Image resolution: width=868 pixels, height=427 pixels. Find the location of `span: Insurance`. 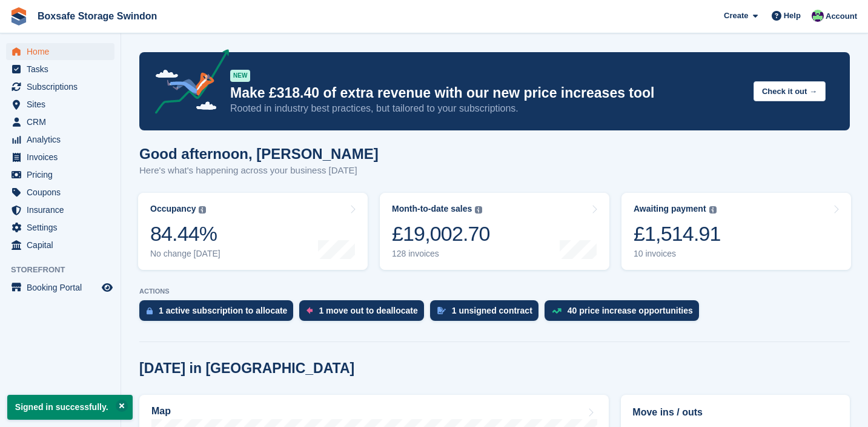

span: Insurance is located at coordinates (63, 210).